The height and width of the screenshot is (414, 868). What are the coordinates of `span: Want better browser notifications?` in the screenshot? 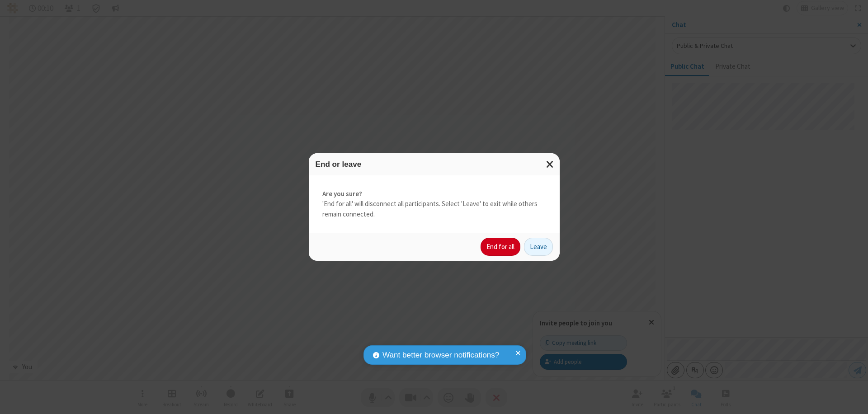 It's located at (441, 355).